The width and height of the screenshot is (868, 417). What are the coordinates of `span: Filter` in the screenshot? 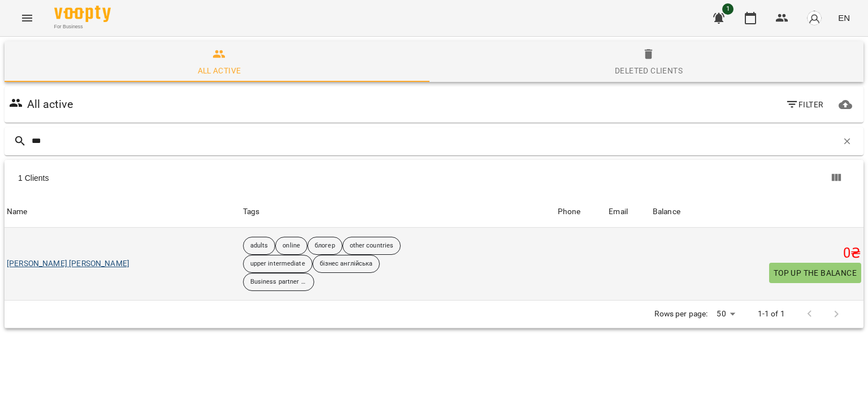 It's located at (804, 105).